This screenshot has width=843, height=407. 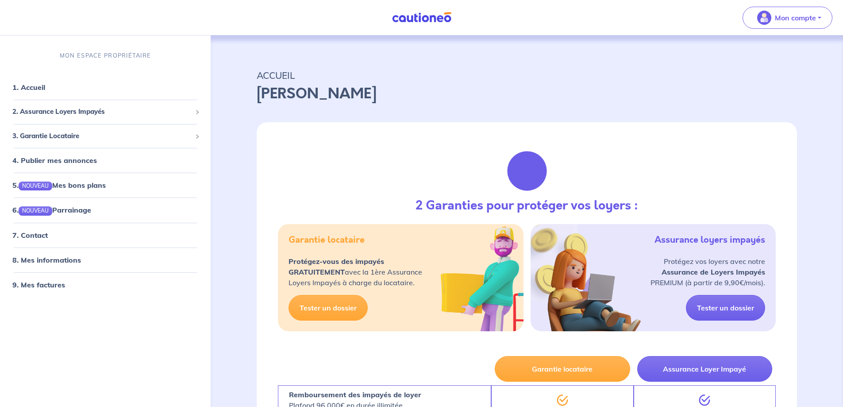 What do you see at coordinates (102, 112) in the screenshot?
I see `span: 2. Assurance Loyers Impayés` at bounding box center [102, 112].